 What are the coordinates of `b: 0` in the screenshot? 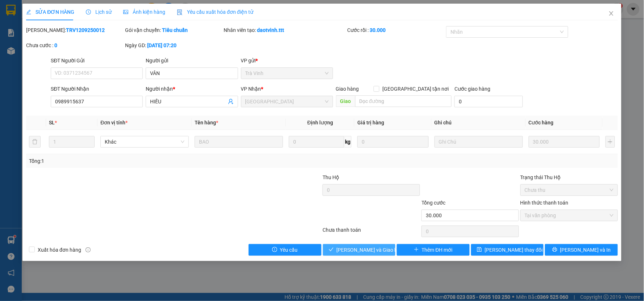 It's located at (56, 45).